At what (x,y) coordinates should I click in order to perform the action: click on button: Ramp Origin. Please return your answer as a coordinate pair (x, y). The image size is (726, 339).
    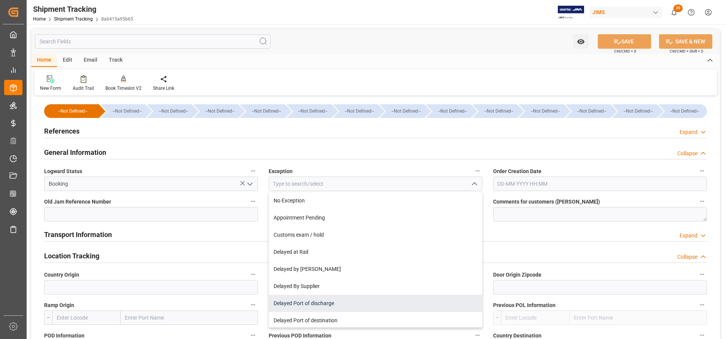
    Looking at the image, I should click on (253, 305).